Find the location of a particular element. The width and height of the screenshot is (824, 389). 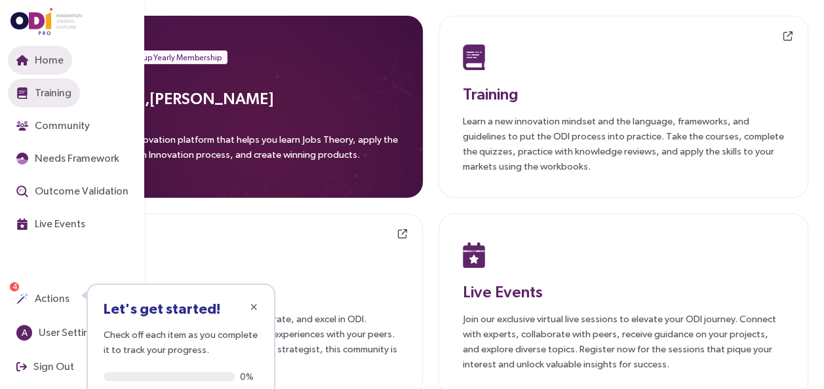

button: Community is located at coordinates (53, 126).